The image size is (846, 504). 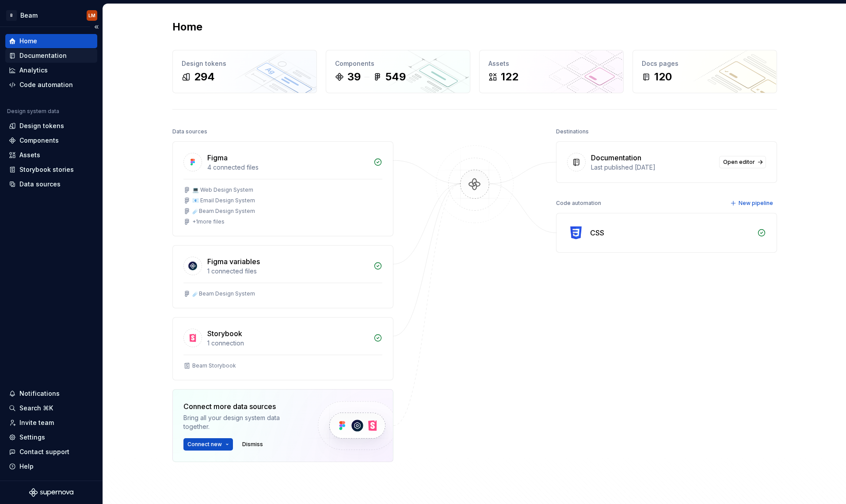 What do you see at coordinates (287, 271) in the screenshot?
I see `div: 1 connected files` at bounding box center [287, 271].